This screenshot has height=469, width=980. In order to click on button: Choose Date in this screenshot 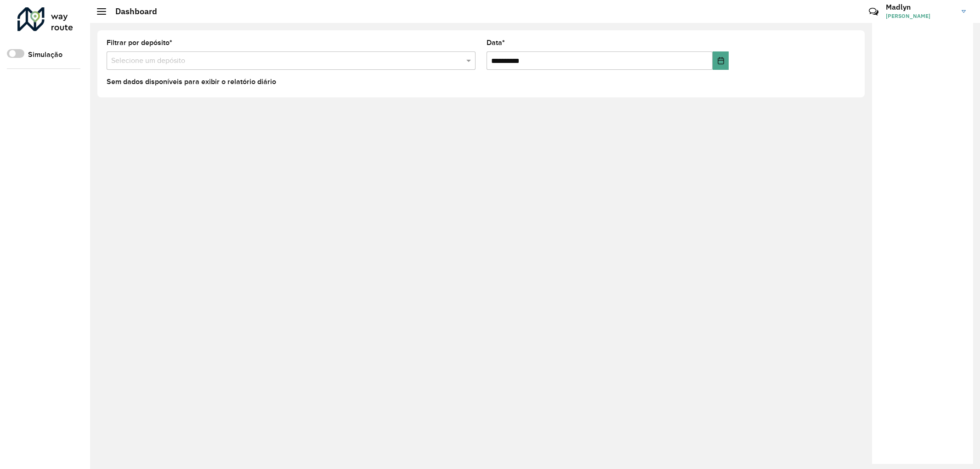, I will do `click(721, 61)`.